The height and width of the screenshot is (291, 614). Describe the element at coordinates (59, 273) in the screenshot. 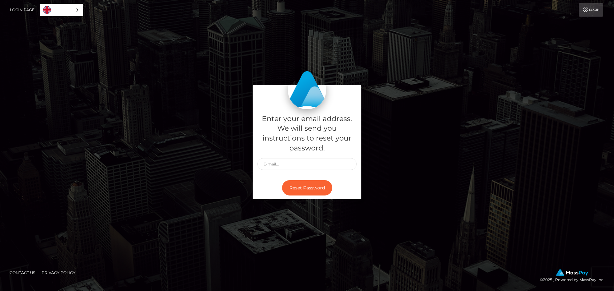

I see `a: Privacy Policy` at that location.